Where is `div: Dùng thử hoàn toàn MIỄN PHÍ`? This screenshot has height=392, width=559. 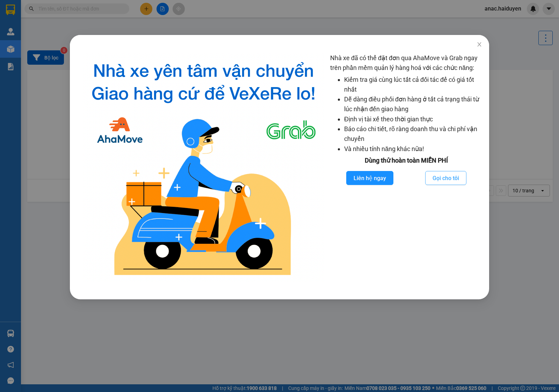
div: Dùng thử hoàn toàn MIỄN PHÍ is located at coordinates (406, 160).